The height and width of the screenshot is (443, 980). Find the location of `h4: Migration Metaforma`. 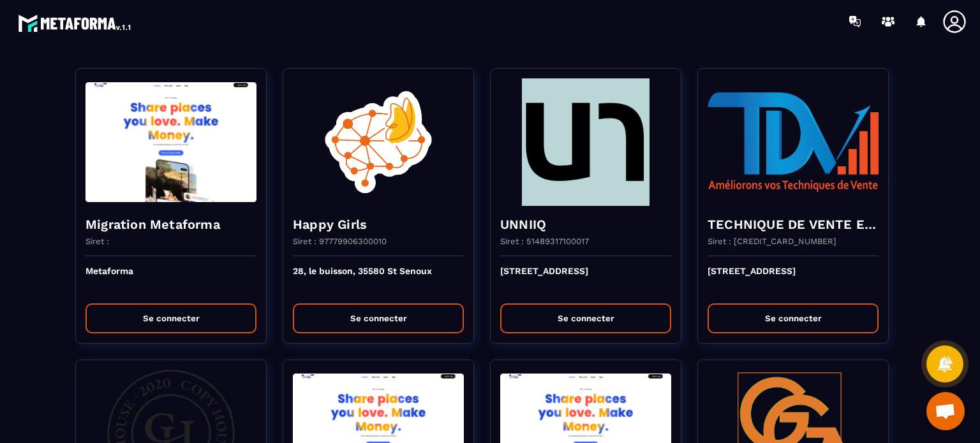

h4: Migration Metaforma is located at coordinates (171, 224).